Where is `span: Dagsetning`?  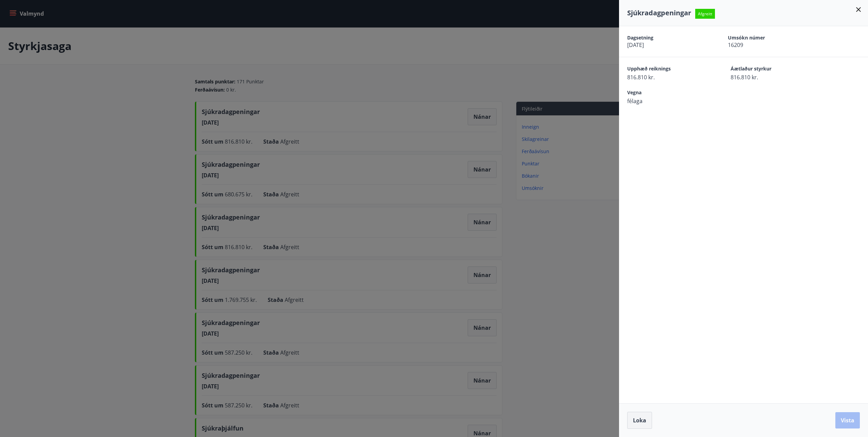
span: Dagsetning is located at coordinates (666, 38).